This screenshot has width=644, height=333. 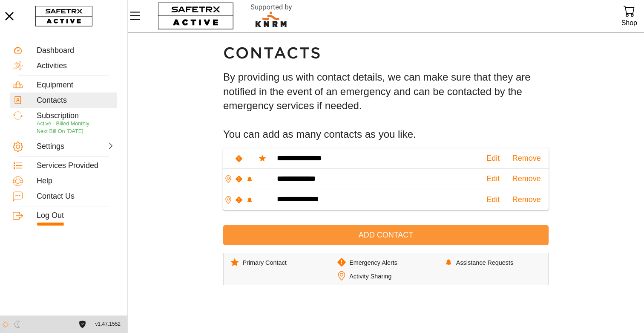 I want to click on span: v1.47.1552, so click(x=108, y=324).